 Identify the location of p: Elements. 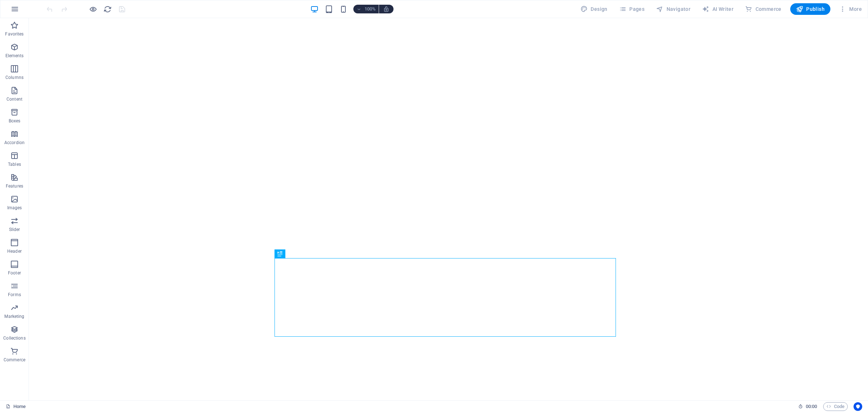
(15, 56).